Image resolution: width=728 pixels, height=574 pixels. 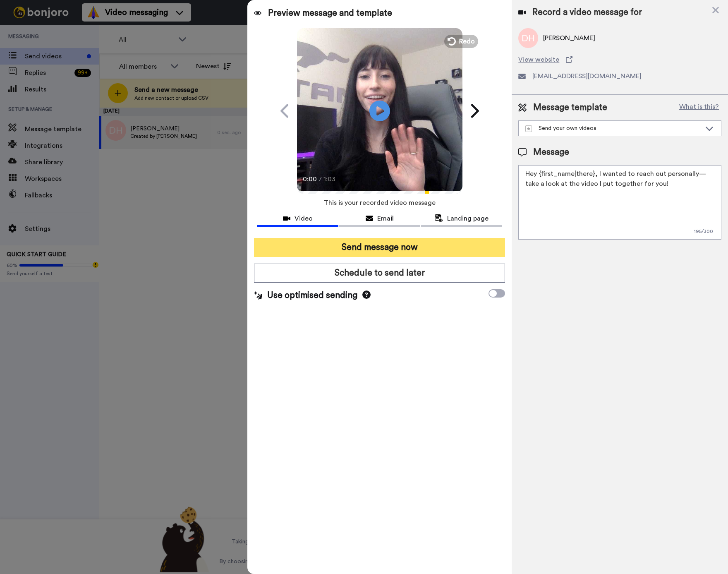 I want to click on button: Schedule to send later, so click(x=379, y=273).